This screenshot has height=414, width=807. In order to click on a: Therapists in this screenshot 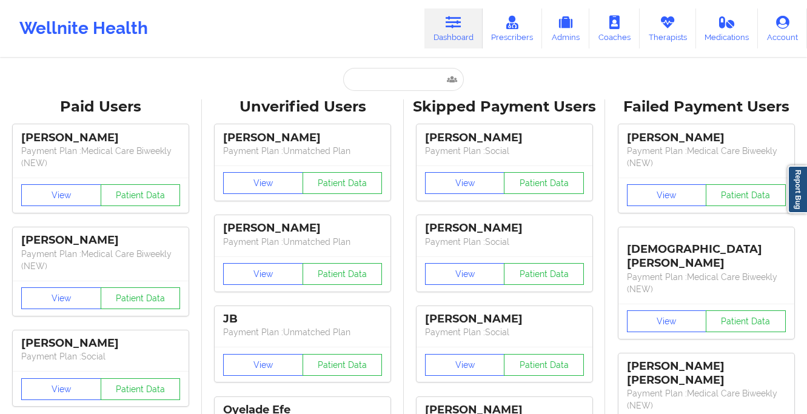, I will do `click(667, 28)`.